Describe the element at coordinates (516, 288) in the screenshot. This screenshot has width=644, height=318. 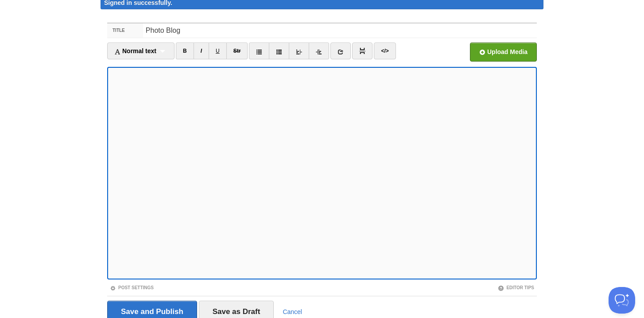
I see `a: Editor Tips` at that location.